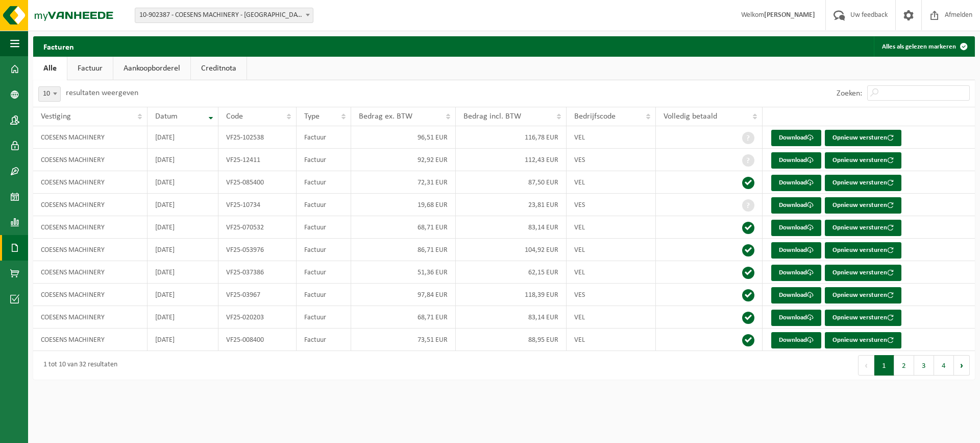 This screenshot has width=980, height=443. I want to click on td: VF25-008400, so click(257, 339).